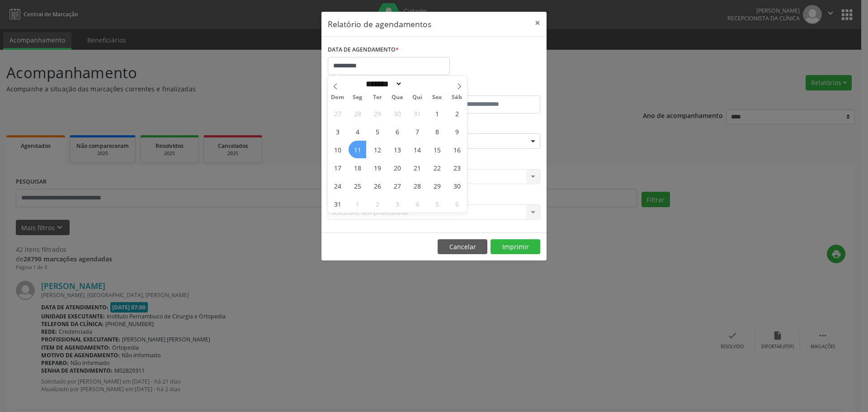 This screenshot has height=412, width=868. Describe the element at coordinates (337, 113) in the screenshot. I see `span: Julho 27, 2025` at that location.